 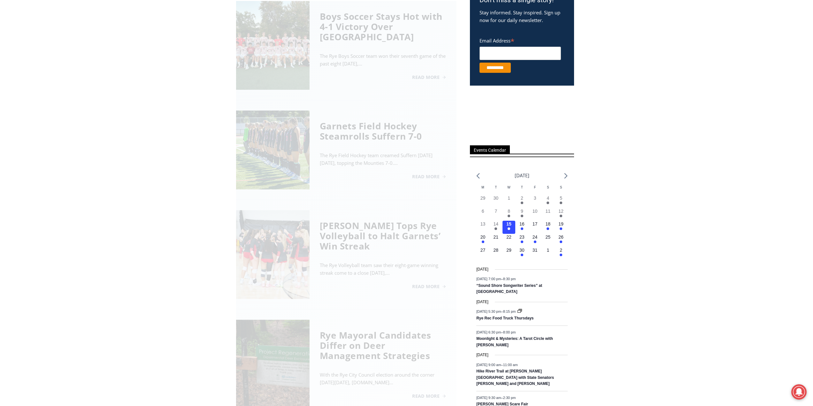 What do you see at coordinates (548, 201) in the screenshot?
I see `button: 4 Has events` at bounding box center [548, 201].